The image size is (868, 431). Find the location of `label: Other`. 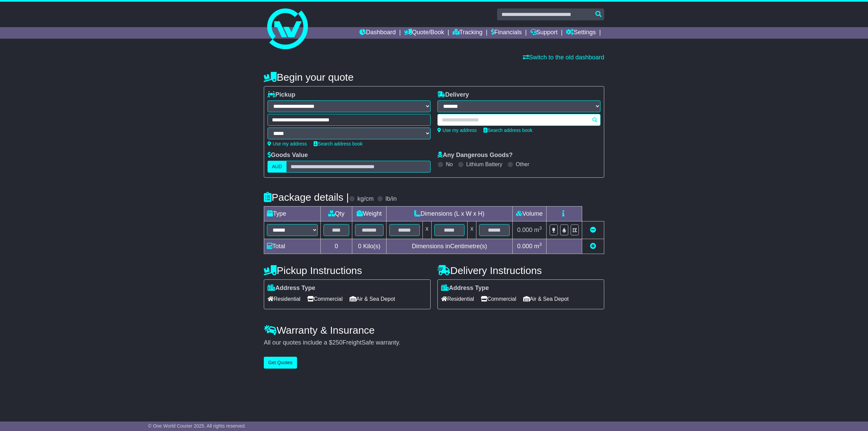

label: Other is located at coordinates (522, 164).